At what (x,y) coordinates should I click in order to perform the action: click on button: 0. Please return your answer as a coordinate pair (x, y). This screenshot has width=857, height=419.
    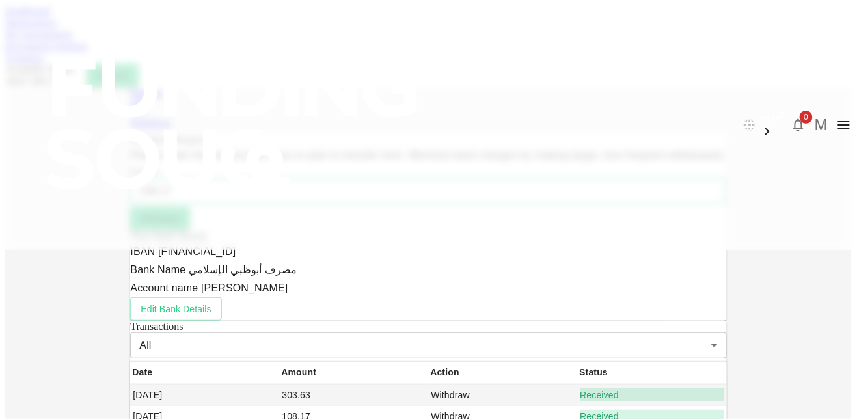
    Looking at the image, I should click on (799, 125).